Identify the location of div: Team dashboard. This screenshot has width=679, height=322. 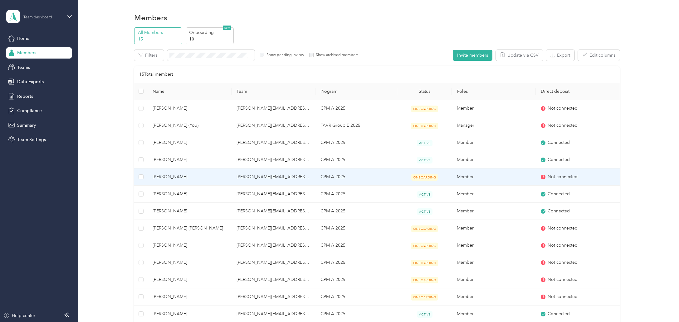
(38, 17).